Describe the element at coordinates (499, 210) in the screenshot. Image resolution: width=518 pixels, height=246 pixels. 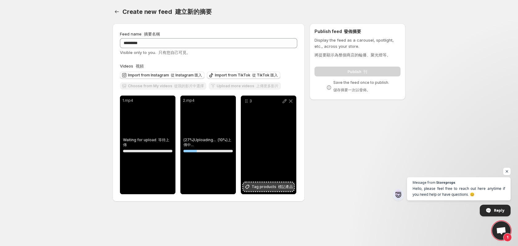
I see `span: Reply` at that location.